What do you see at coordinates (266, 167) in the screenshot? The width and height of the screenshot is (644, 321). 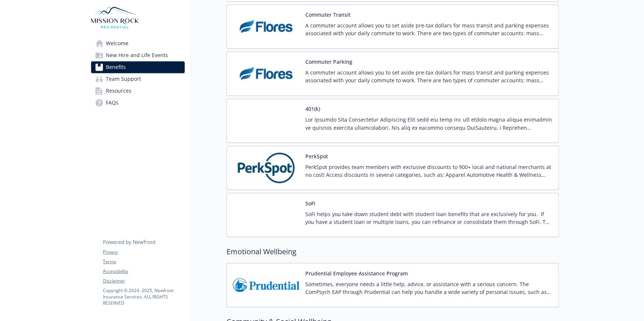 I see `img: PerkSpot carrier logo` at bounding box center [266, 167].